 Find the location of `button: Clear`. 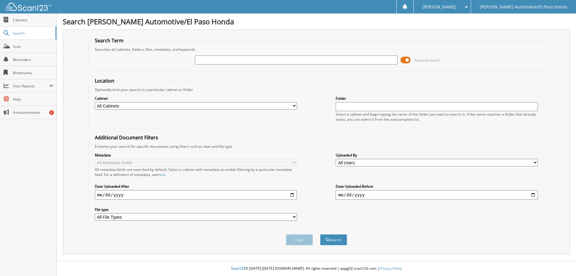

button: Clear is located at coordinates (300, 240).